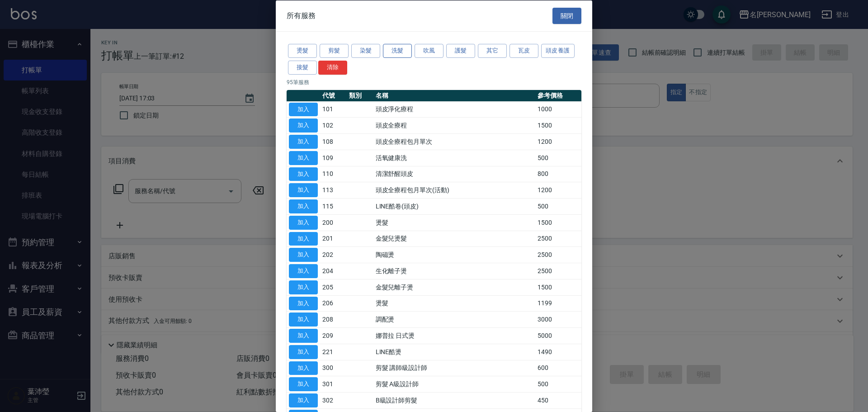 The height and width of the screenshot is (412, 868). I want to click on td: 109, so click(333, 158).